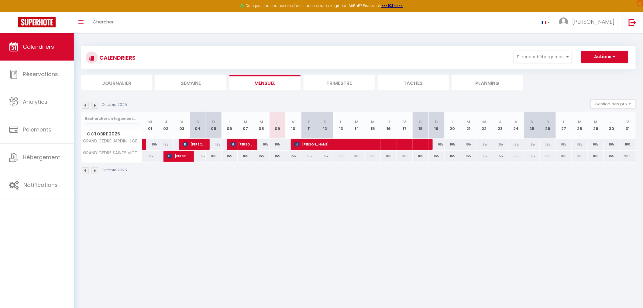 The image size is (643, 308). I want to click on img: Super Booking, so click(37, 22).